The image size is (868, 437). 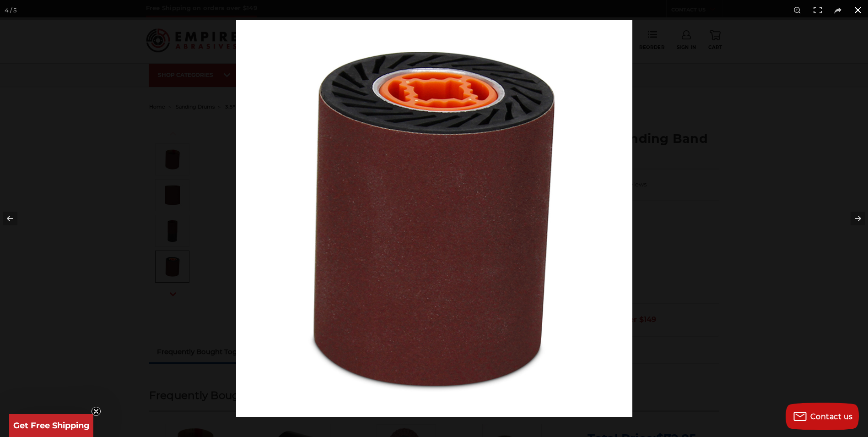 I want to click on button: Next (arrow right), so click(x=852, y=218).